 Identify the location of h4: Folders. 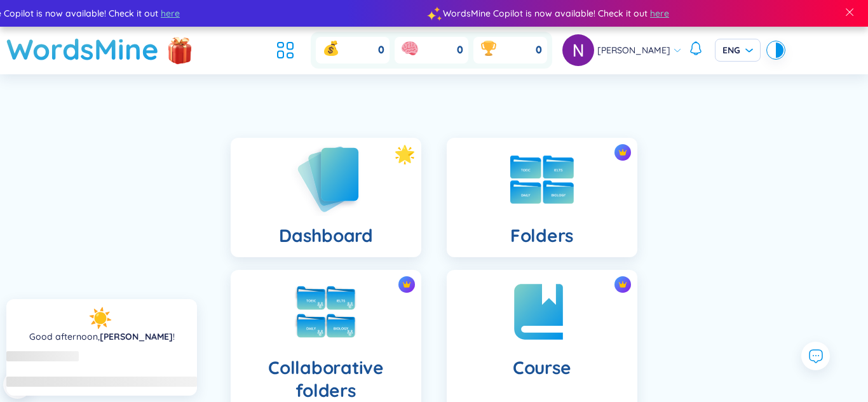
(542, 236).